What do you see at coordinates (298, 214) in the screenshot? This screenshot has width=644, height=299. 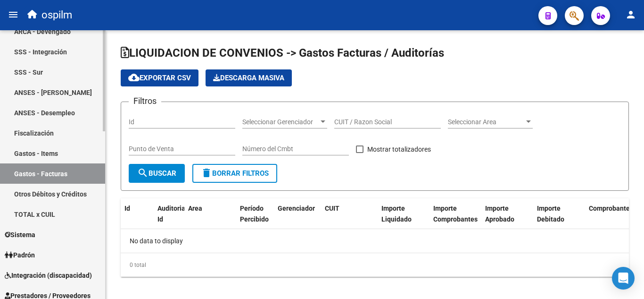 I see `datatable-header-cell: Gerenciador` at bounding box center [298, 214].